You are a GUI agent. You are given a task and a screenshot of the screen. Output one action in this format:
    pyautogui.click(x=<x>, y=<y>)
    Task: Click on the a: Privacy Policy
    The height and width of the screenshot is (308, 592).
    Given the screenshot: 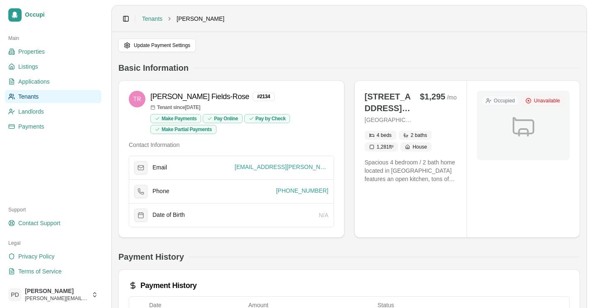 What is the action you would take?
    pyautogui.click(x=53, y=256)
    